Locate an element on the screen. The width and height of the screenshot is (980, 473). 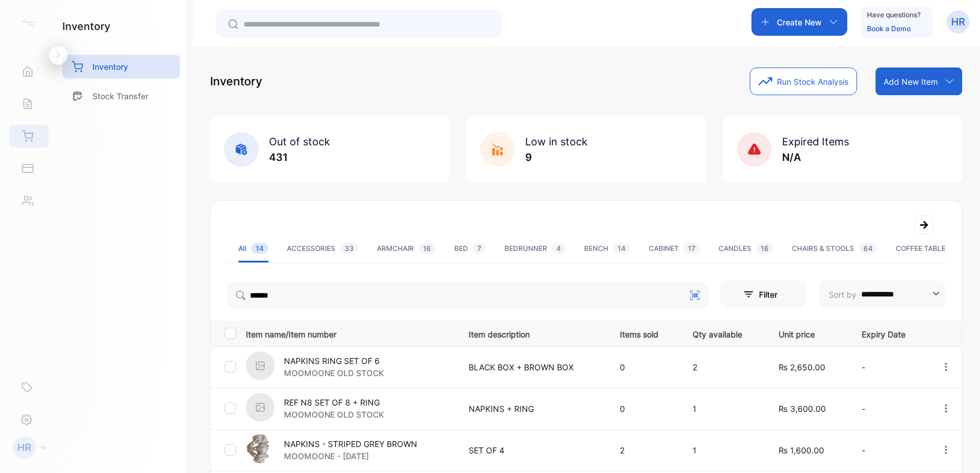
div: BED is located at coordinates (470, 248).